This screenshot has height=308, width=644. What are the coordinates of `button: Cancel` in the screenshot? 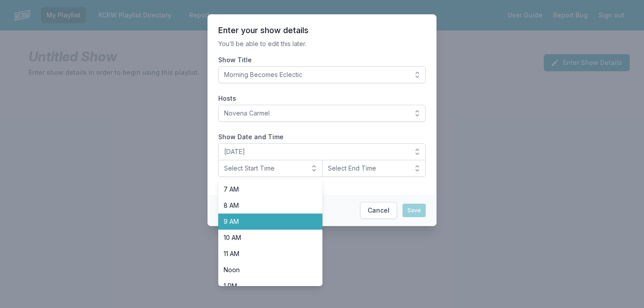 It's located at (378, 210).